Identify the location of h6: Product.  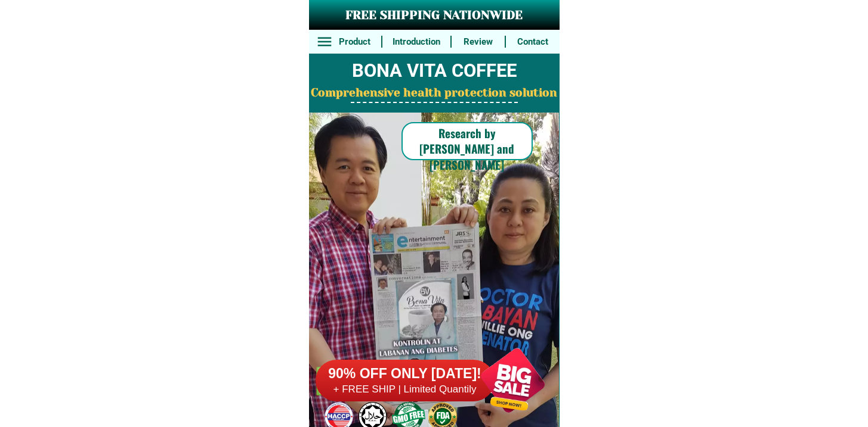
(354, 42).